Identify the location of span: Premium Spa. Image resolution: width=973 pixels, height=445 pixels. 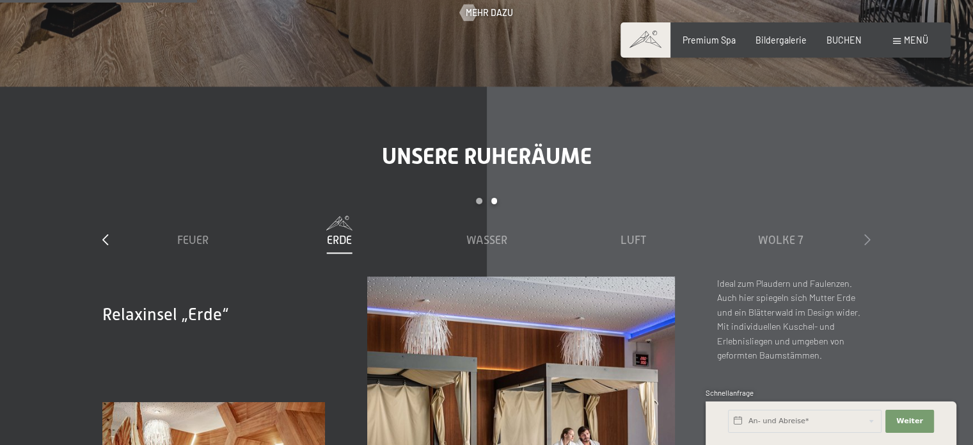
(709, 40).